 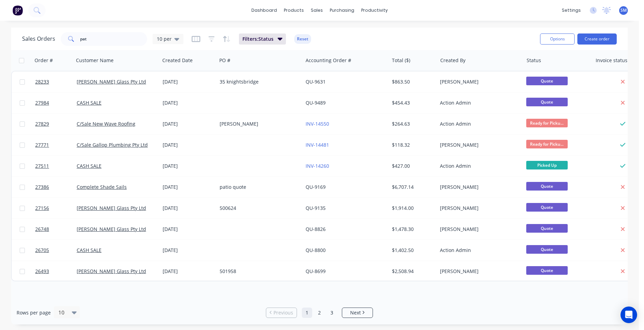 What do you see at coordinates (412, 166) in the screenshot?
I see `div: $427.00` at bounding box center [412, 166].